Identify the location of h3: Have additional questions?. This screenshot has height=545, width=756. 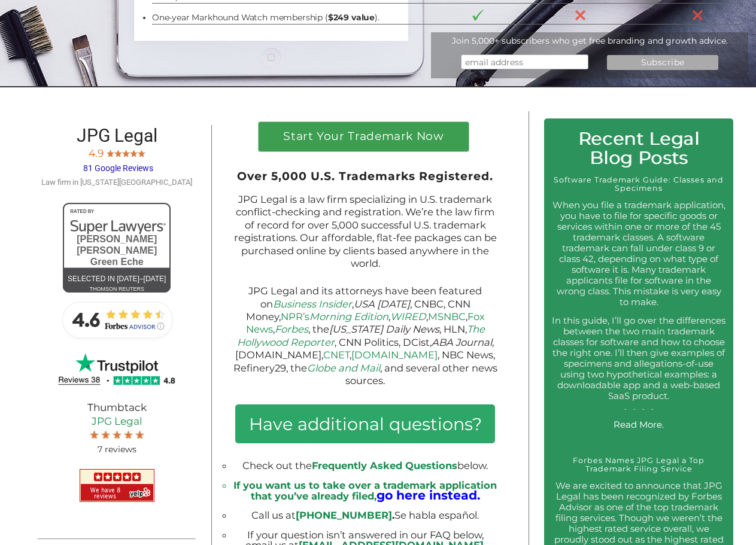
(365, 424).